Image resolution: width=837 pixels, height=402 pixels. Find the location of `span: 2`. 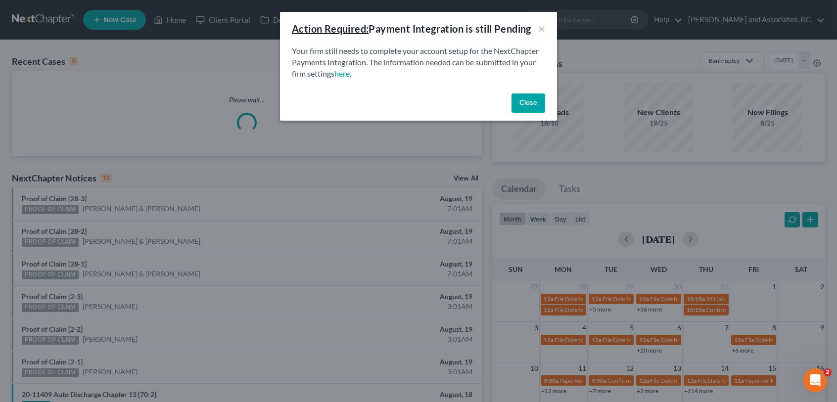

span: 2 is located at coordinates (828, 372).